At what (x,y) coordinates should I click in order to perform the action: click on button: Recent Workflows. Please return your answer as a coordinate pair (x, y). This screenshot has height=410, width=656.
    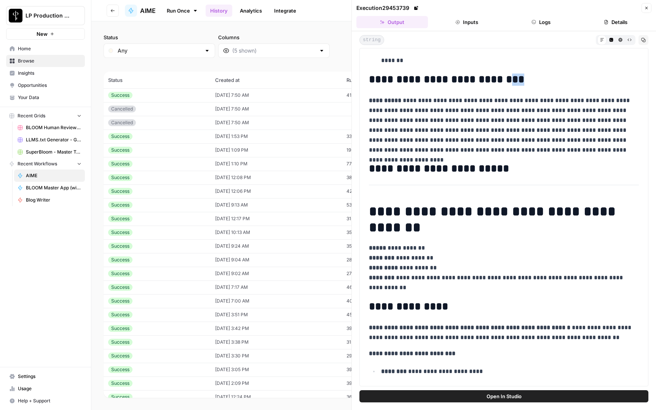
    Looking at the image, I should click on (45, 164).